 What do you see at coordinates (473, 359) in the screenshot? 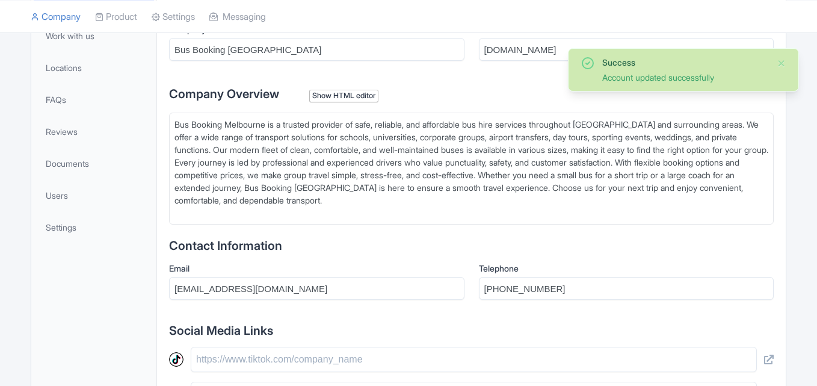
I see `input: https://www.tiktok.com/company_name` at bounding box center [473, 359].